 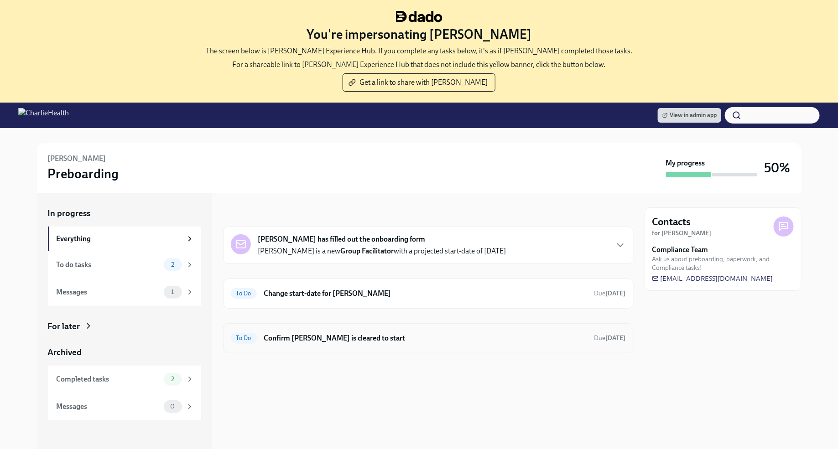 I want to click on a: Everything, so click(x=124, y=239).